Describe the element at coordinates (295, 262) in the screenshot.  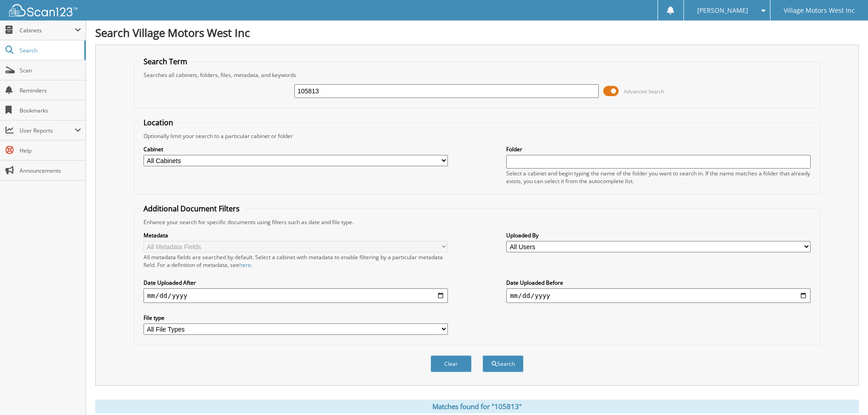
I see `div: All metadata fields are searched by default. Select a cabinet with metadata to enable filtering b...` at that location.